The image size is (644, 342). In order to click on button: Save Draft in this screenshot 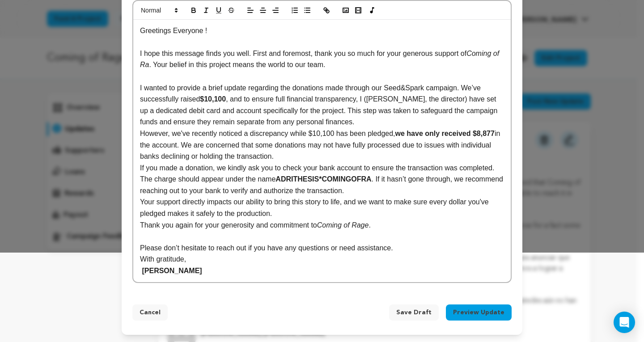, I will do `click(413, 313)`.